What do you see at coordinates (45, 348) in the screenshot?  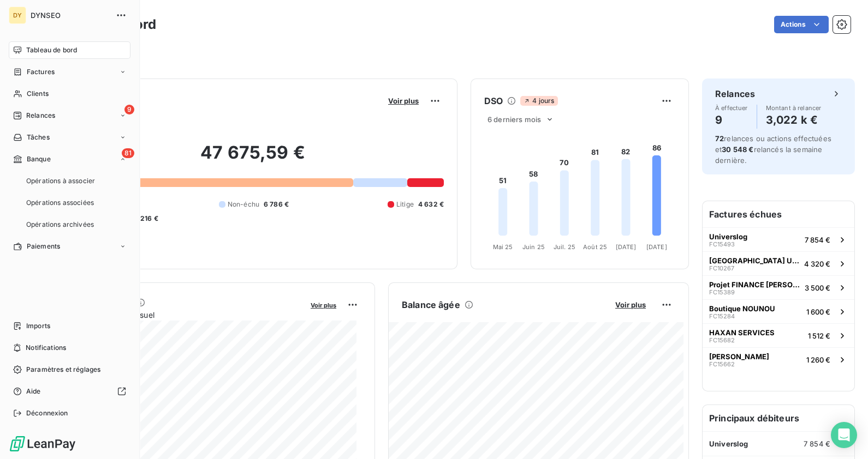 I see `span: Notifications` at bounding box center [45, 348].